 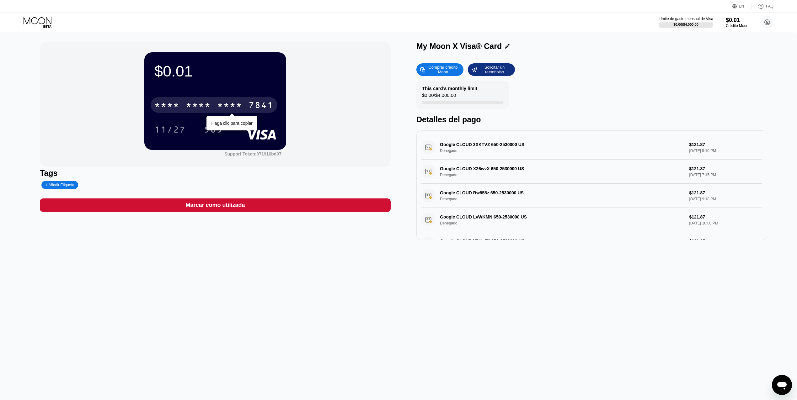 I want to click on div: Detalles del pago, so click(x=592, y=120).